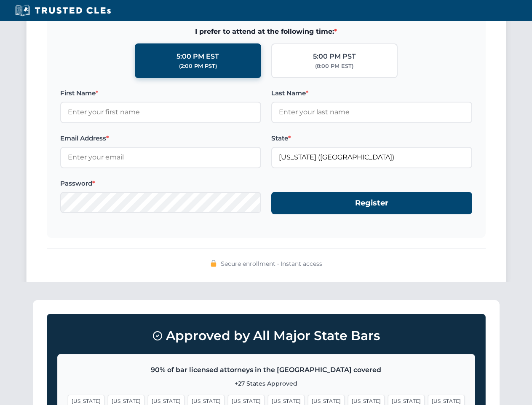 The height and width of the screenshot is (405, 532). Describe the element at coordinates (266, 384) in the screenshot. I see `p: +27 States Approved` at that location.